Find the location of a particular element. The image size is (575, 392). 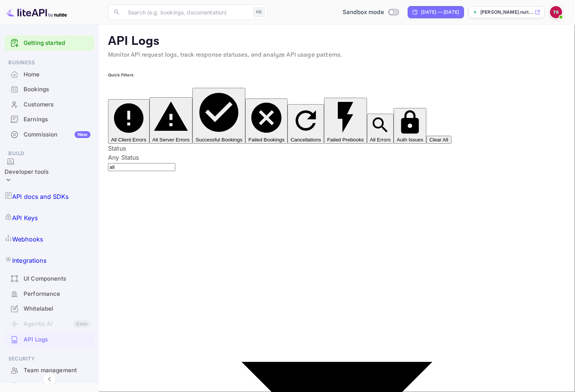

p: API docs and SDKs is located at coordinates (41, 196).